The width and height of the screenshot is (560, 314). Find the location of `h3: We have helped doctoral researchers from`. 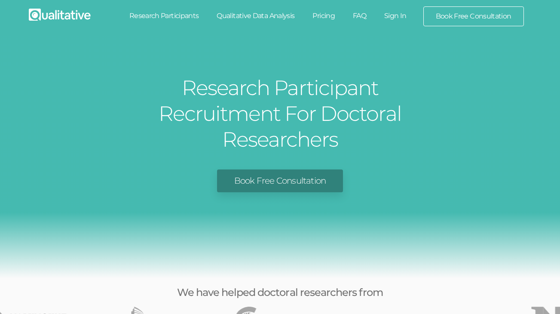

h3: We have helped doctoral researchers from is located at coordinates (280, 292).